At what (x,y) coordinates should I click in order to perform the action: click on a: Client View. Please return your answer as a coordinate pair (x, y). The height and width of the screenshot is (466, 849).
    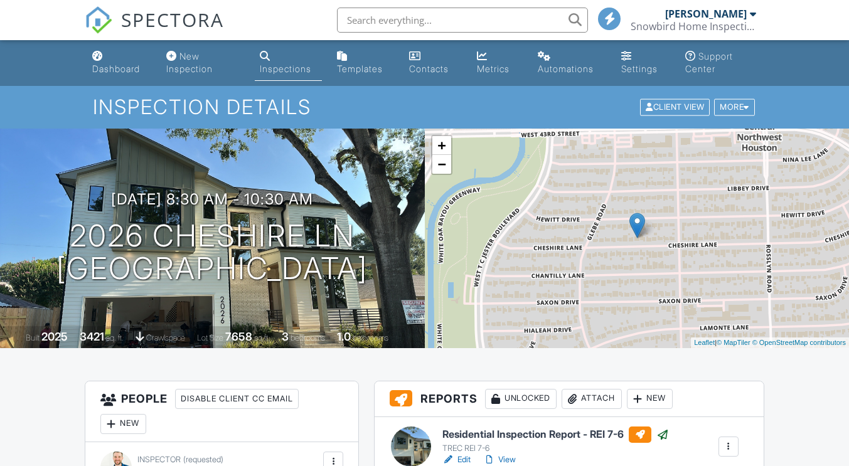
    Looking at the image, I should click on (676, 106).